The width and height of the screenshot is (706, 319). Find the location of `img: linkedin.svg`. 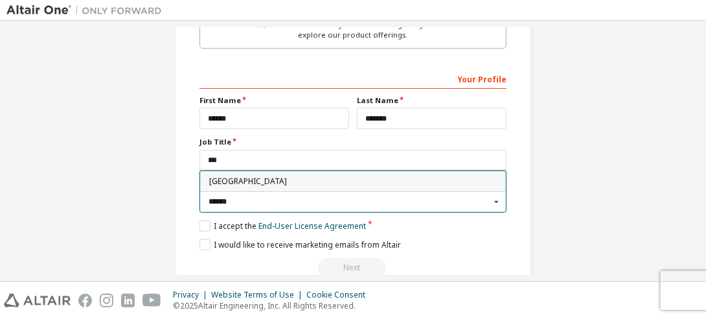

img: linkedin.svg is located at coordinates (128, 300).